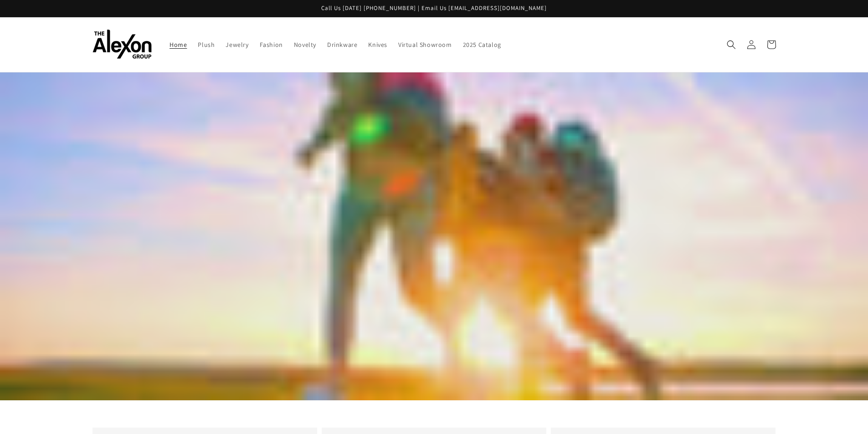 The image size is (868, 434). What do you see at coordinates (206, 45) in the screenshot?
I see `a: Plush` at bounding box center [206, 45].